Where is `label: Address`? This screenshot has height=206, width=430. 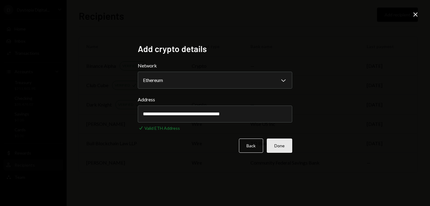
label: Address is located at coordinates (215, 100).